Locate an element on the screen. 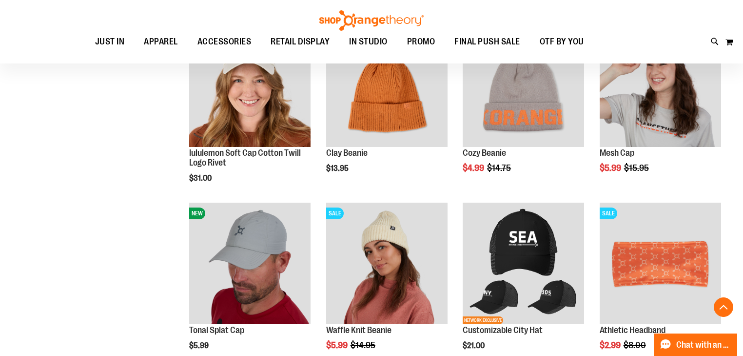  button: Chat with an Expert is located at coordinates (696, 344).